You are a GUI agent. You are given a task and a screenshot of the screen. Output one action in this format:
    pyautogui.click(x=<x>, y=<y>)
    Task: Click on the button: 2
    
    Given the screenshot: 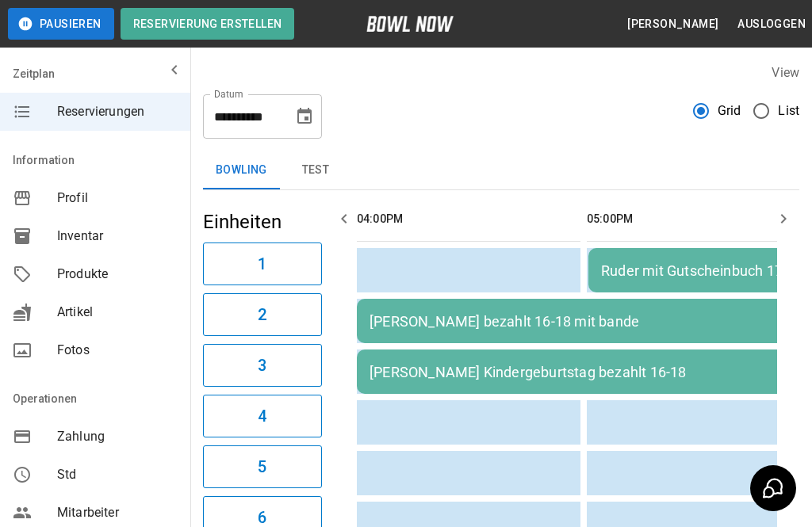 What is the action you would take?
    pyautogui.click(x=262, y=314)
    